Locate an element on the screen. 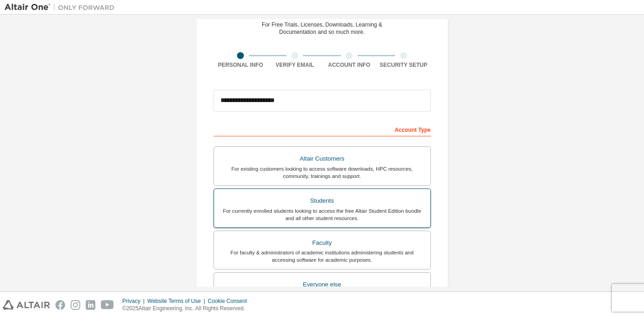 The image size is (644, 318). div: Students is located at coordinates (322, 201).